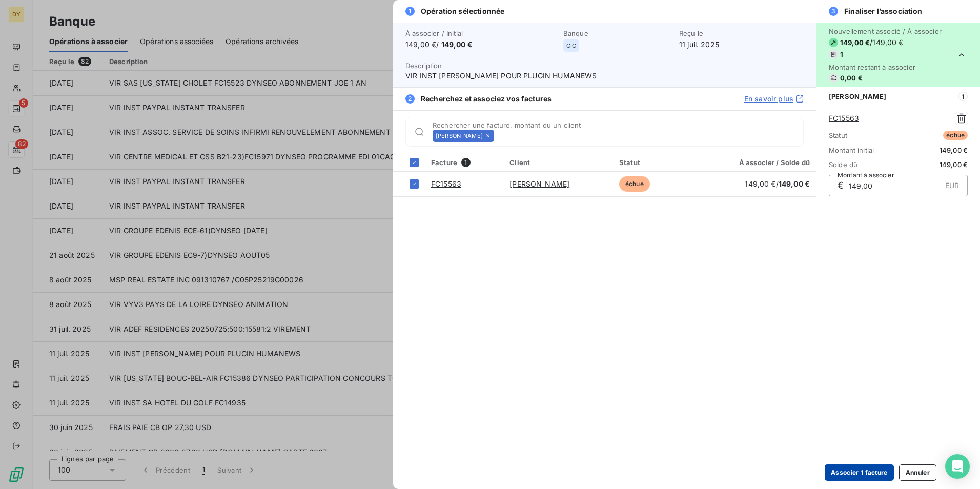  I want to click on button: Associer 1 facture, so click(859, 472).